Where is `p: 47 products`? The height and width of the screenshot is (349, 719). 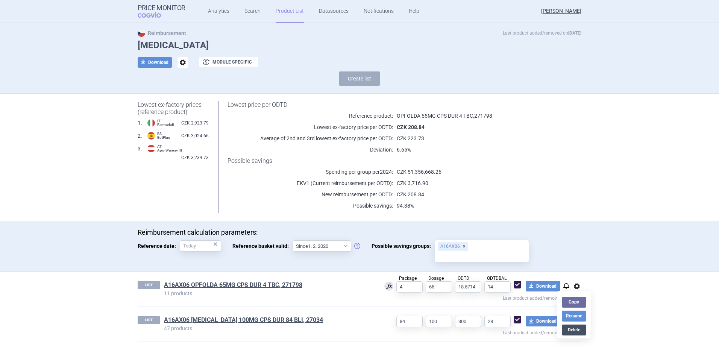
p: 47 products is located at coordinates (268, 328).